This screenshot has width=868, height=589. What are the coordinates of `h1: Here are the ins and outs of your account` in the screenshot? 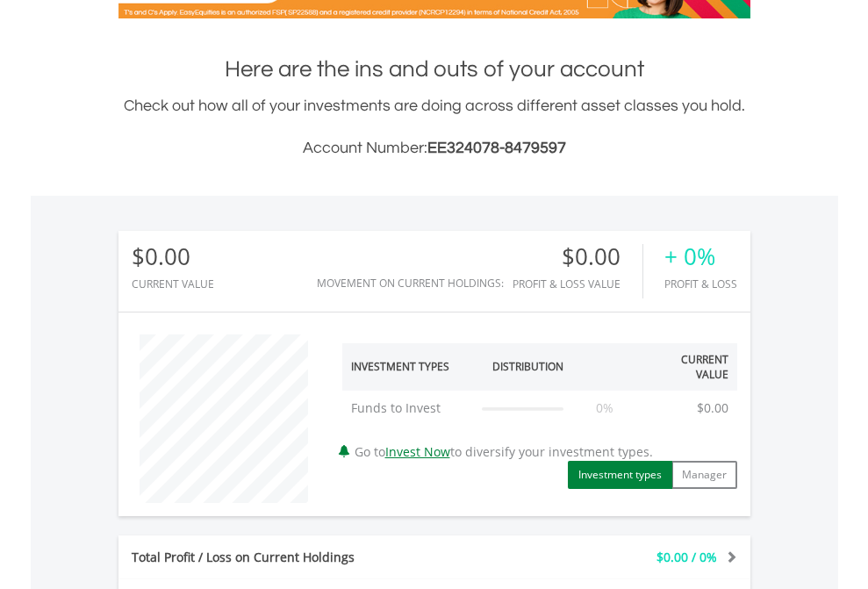 It's located at (434, 70).